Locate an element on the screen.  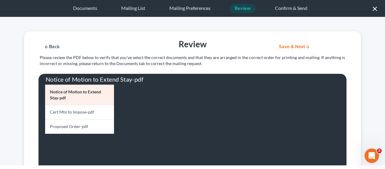
div: Mailing List is located at coordinates (133, 8).